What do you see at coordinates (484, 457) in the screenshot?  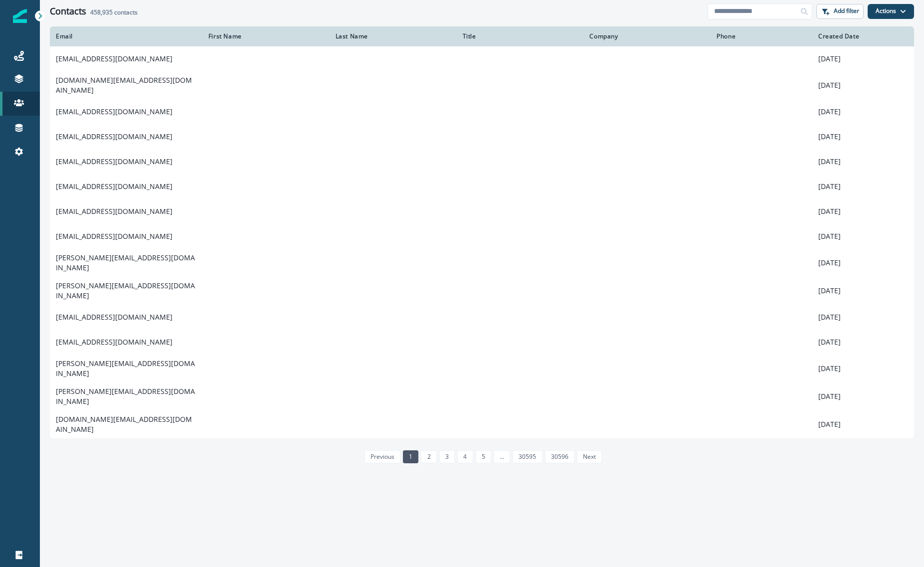 I see `a: Page 5` at bounding box center [484, 457].